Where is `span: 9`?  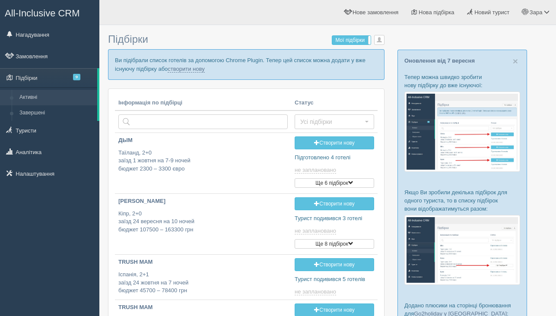 span: 9 is located at coordinates (76, 77).